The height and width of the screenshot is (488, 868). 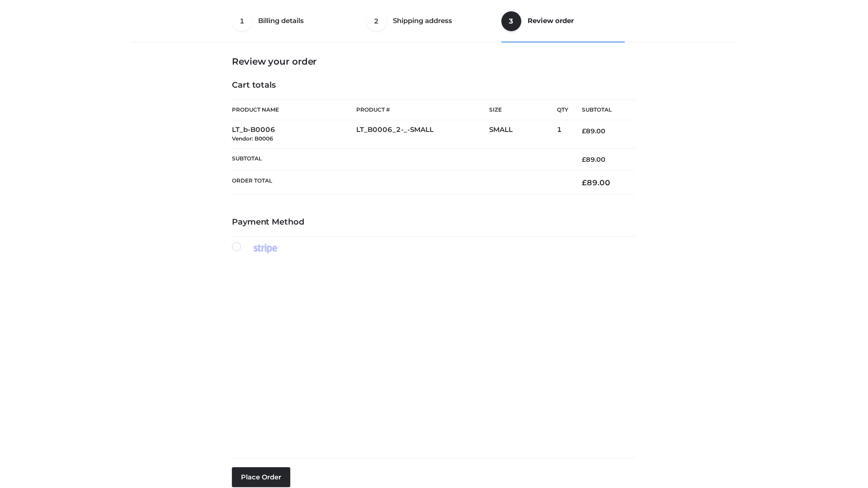 What do you see at coordinates (523, 134) in the screenshot?
I see `td: SMALL` at bounding box center [523, 134].